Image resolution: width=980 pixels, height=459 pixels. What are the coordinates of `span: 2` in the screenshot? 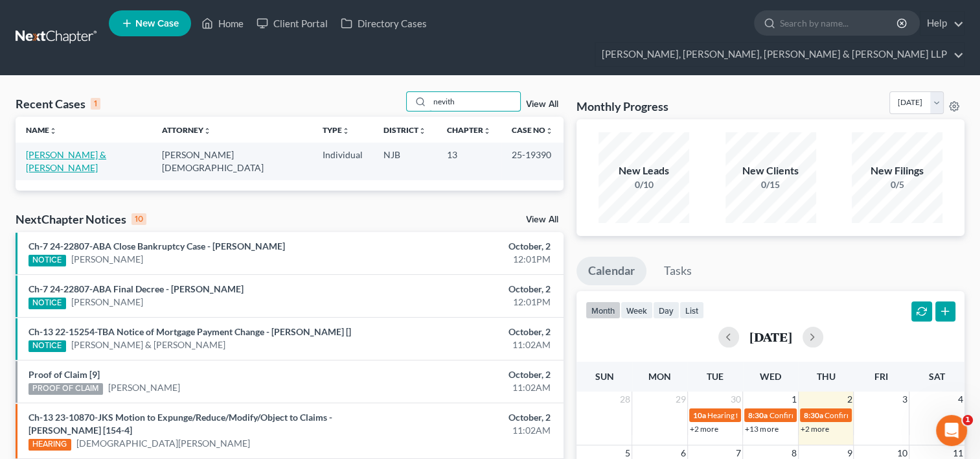 It's located at (849, 399).